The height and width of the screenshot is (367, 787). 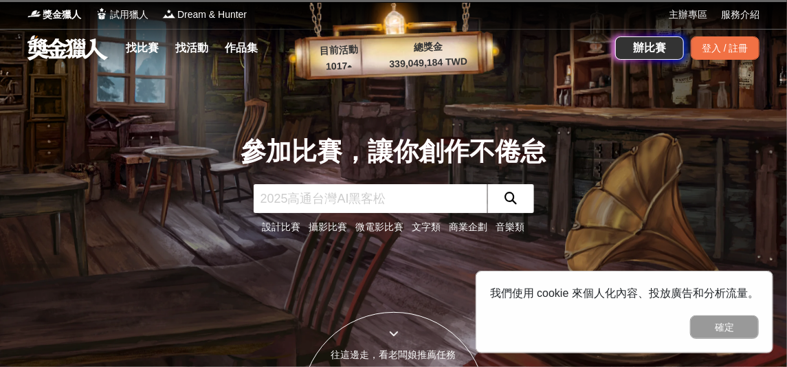 What do you see at coordinates (624, 293) in the screenshot?
I see `span: 我們使用 cookie 來個人化內容、投放廣告和分析流量。` at bounding box center [624, 293].